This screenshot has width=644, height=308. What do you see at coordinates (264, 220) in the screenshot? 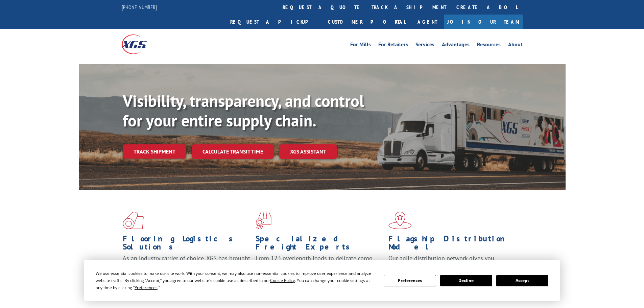
I see `img: xgs-icon-focused-on-flooring-red` at bounding box center [264, 220].